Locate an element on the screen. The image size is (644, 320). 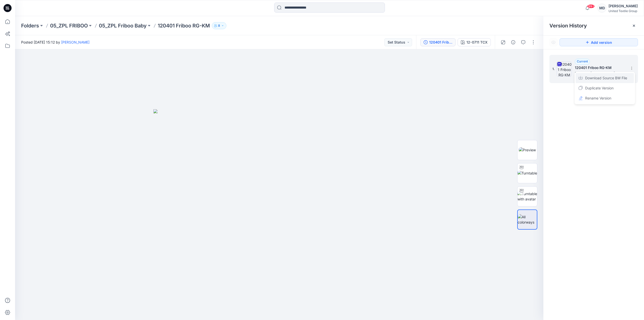
span: Rename Version is located at coordinates (598, 98).